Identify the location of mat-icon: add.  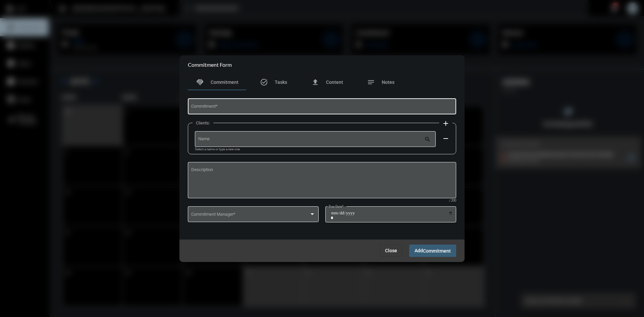
(446, 123).